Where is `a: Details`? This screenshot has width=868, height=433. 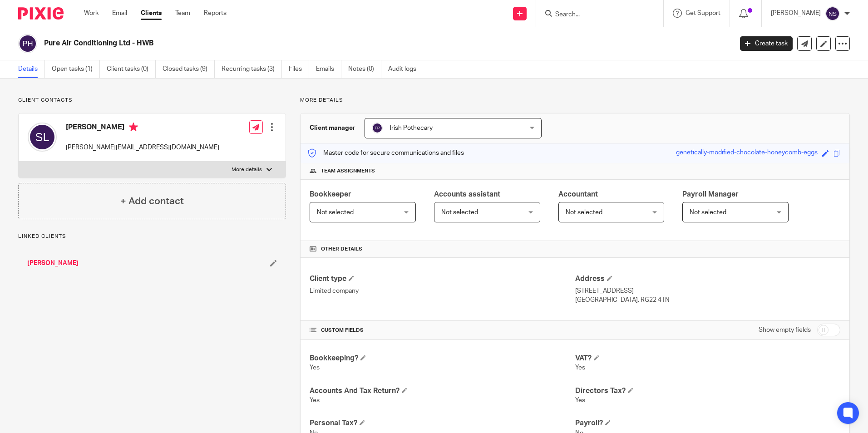 a: Details is located at coordinates (31, 69).